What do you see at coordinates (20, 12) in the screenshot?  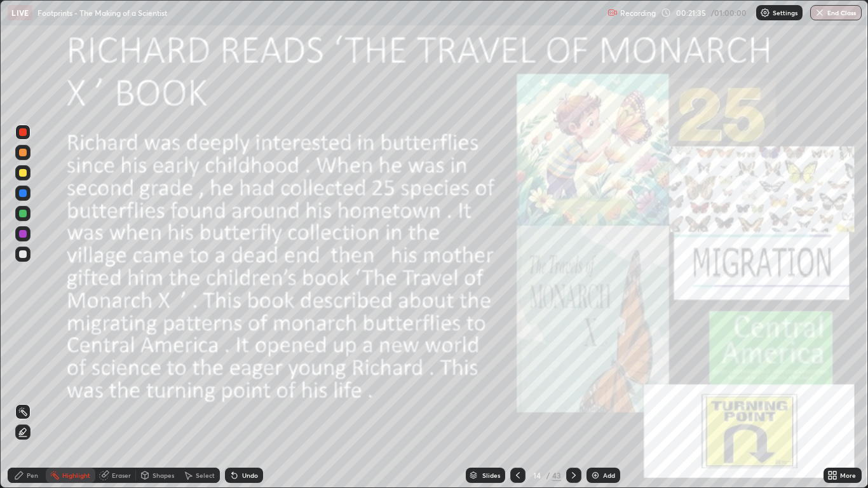 I see `p: LIVE` at bounding box center [20, 12].